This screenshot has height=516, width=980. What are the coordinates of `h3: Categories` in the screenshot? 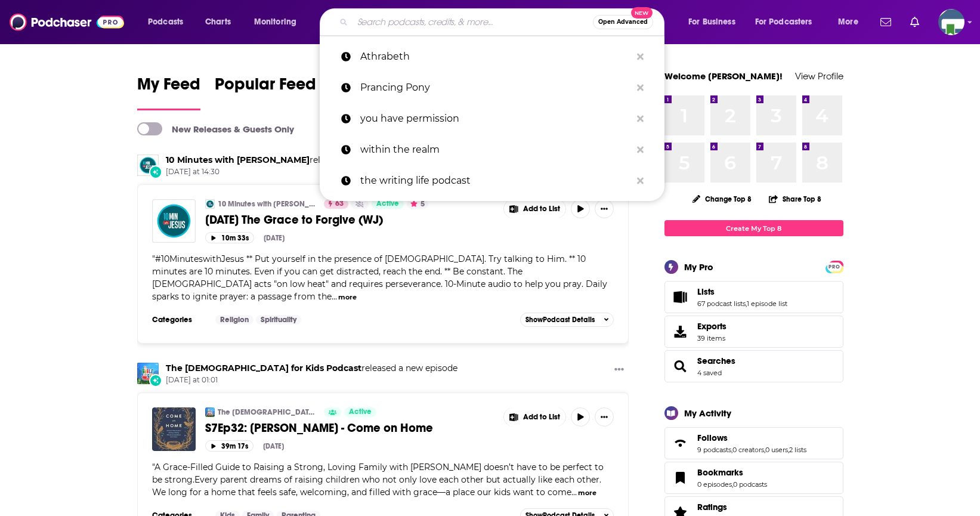 It's located at (179, 320).